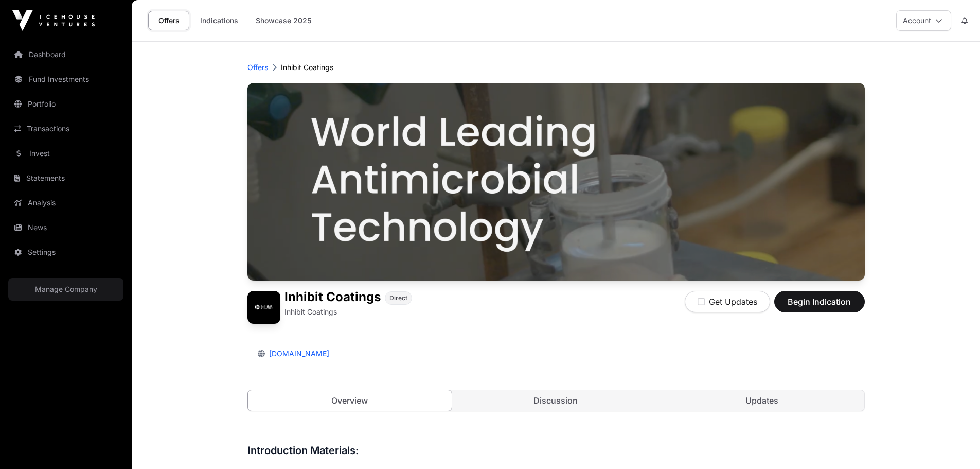 The image size is (980, 469). What do you see at coordinates (66, 252) in the screenshot?
I see `a: Settings` at bounding box center [66, 252].